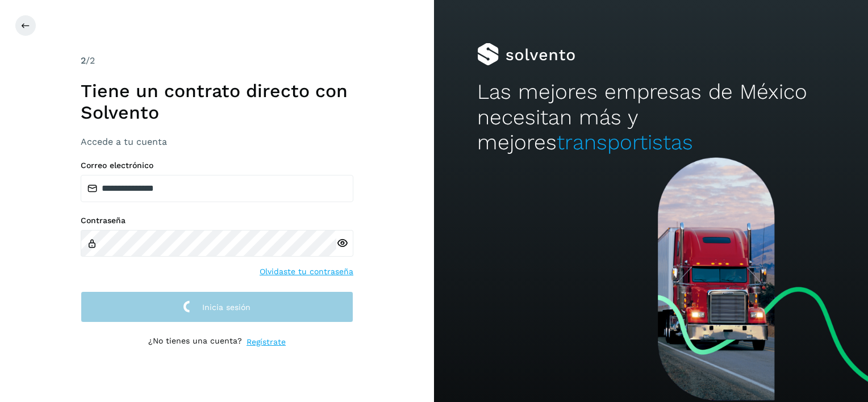  Describe the element at coordinates (217, 101) in the screenshot. I see `h1: Tiene un contrato directo con Solvento` at that location.